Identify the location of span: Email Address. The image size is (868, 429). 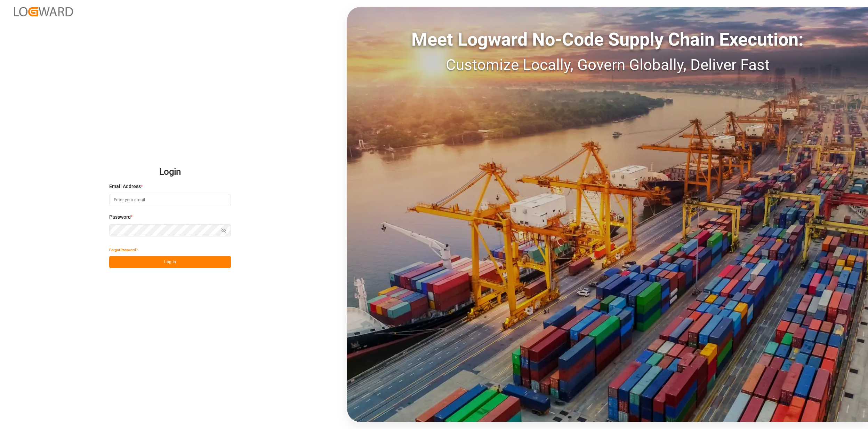
(125, 186).